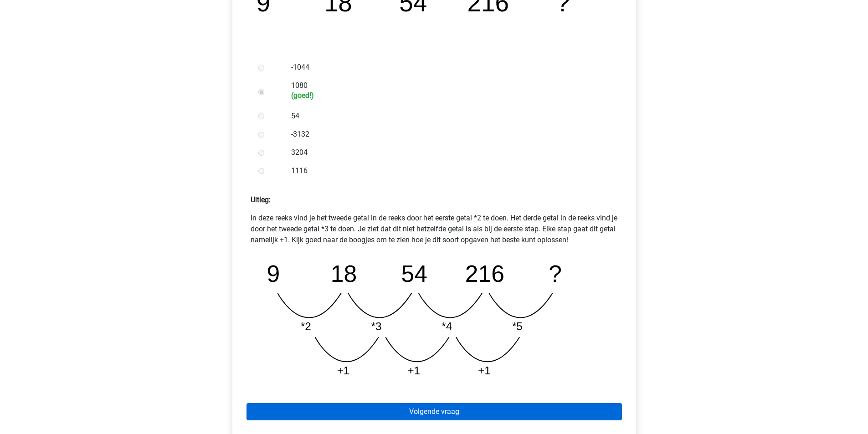 The image size is (868, 434). Describe the element at coordinates (413, 274) in the screenshot. I see `tspan: 54` at that location.